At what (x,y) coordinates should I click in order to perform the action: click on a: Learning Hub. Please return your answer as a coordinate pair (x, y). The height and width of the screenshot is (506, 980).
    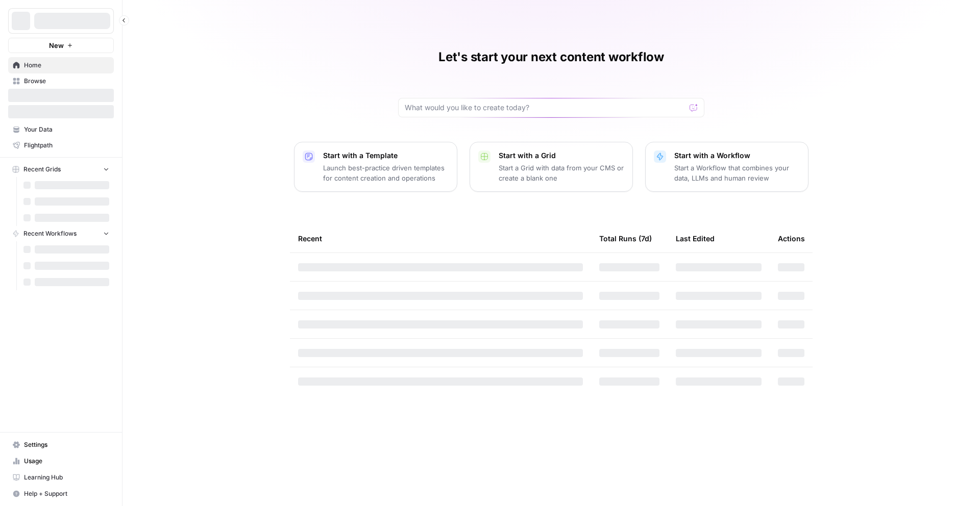
    Looking at the image, I should click on (61, 477).